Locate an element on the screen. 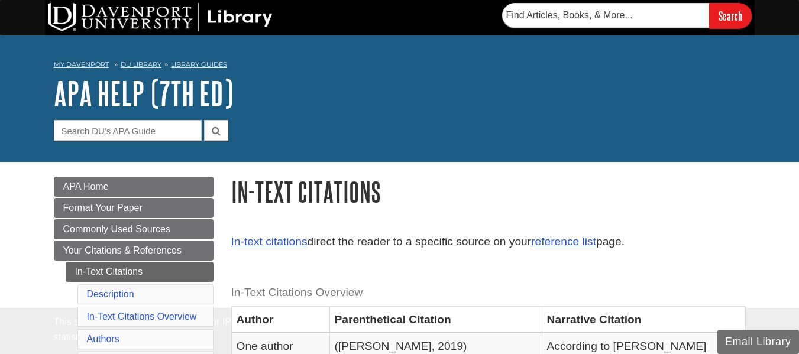  nav: breadcrumb is located at coordinates (400, 66).